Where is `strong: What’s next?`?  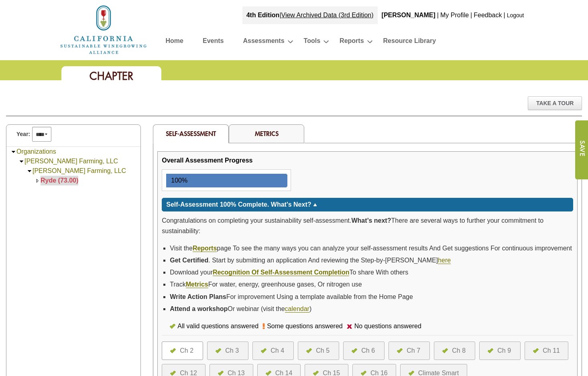
strong: What’s next? is located at coordinates (371, 221).